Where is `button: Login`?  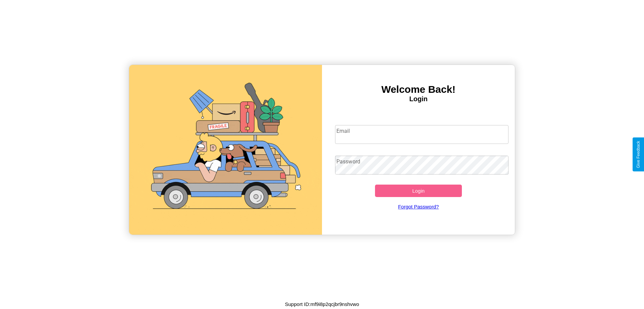
button: Login is located at coordinates (418, 191).